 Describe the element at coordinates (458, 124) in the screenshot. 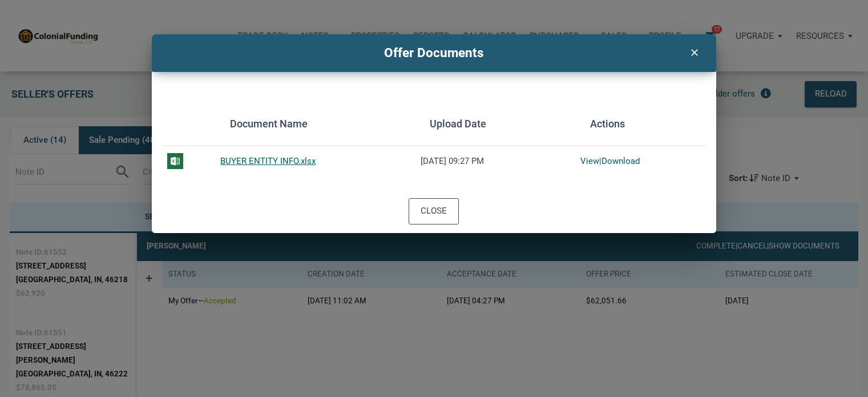

I see `div: Upload Date` at that location.